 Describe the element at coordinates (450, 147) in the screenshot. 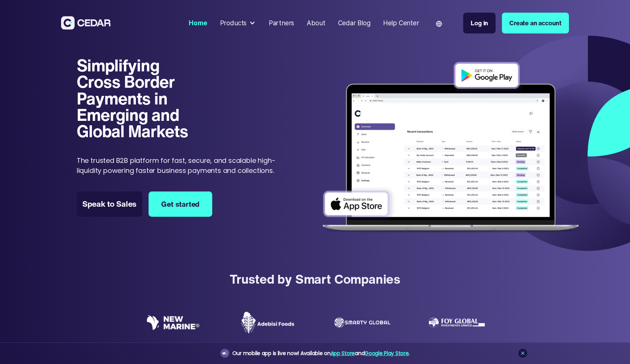

I see `img: Dashboard of transactions` at that location.